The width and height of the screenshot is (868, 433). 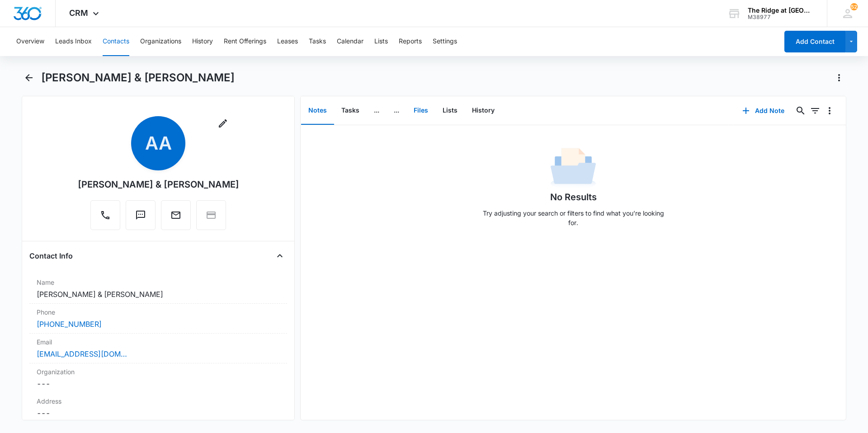 I want to click on button: Close, so click(x=280, y=256).